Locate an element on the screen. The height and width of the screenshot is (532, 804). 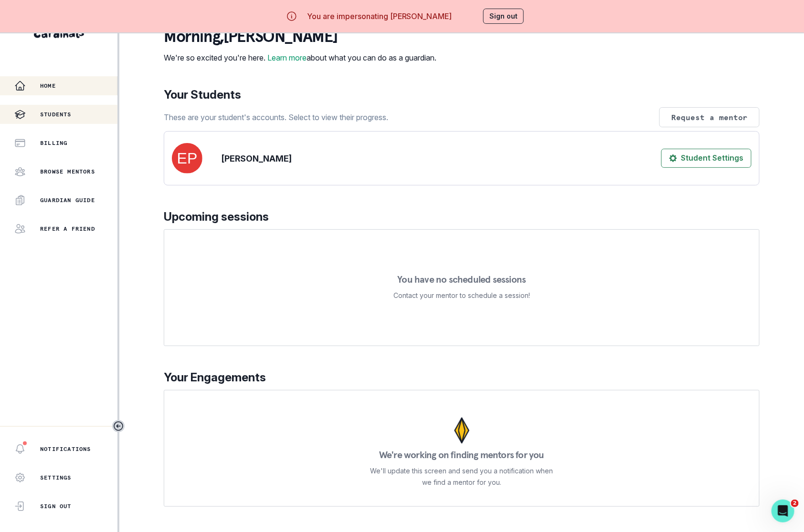
p: You have no scheduled sessions is located at coordinates (461, 279).